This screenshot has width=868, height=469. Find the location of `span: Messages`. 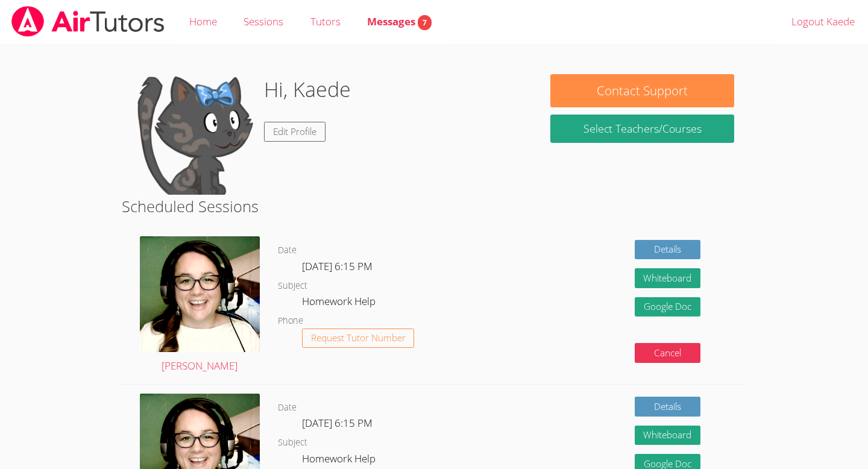

span: Messages is located at coordinates (399, 21).